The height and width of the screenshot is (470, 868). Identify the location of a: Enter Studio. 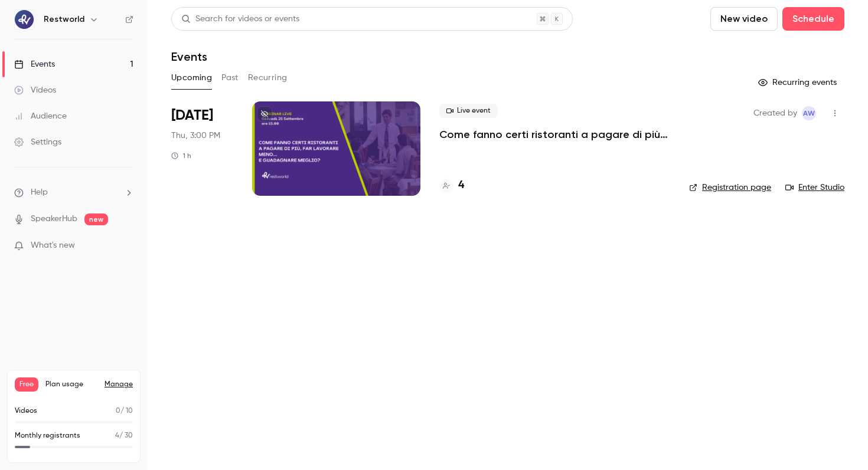
(815, 187).